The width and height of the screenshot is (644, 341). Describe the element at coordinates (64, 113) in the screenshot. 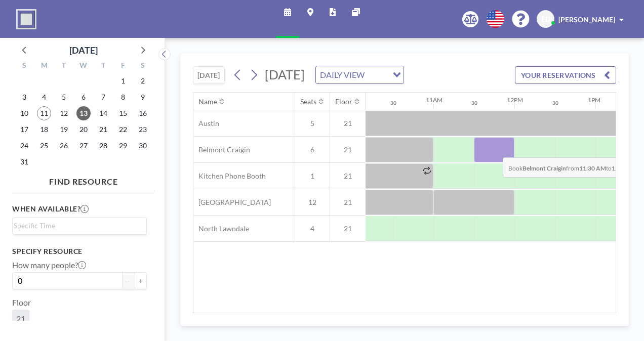

I see `span: Tuesday, August 12, 2025` at that location.